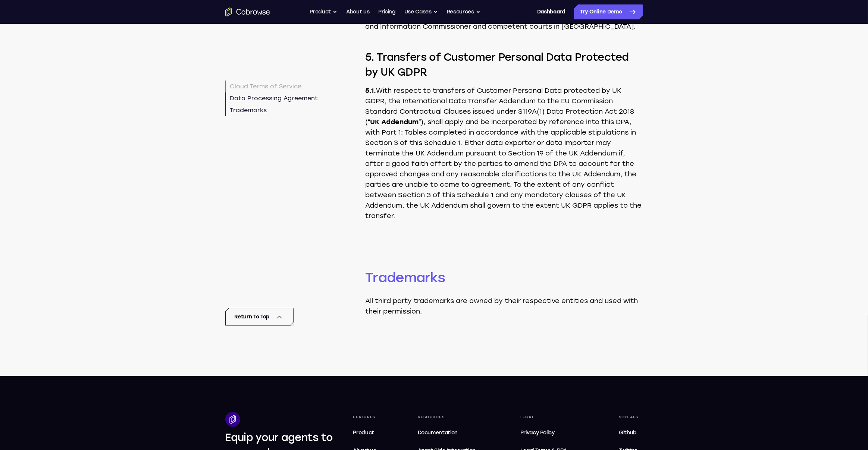 This screenshot has width=868, height=450. What do you see at coordinates (504, 64) in the screenshot?
I see `h3: 5. Transfers of Customer Personal Data Protected by UK GDPR` at bounding box center [504, 64].